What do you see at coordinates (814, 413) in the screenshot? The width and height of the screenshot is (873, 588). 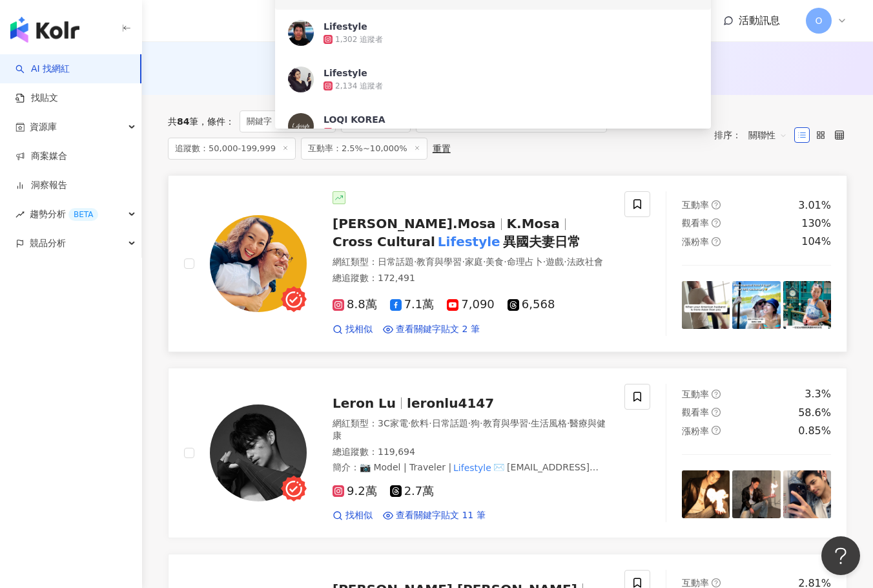 I see `div: 58.6%` at bounding box center [814, 413].